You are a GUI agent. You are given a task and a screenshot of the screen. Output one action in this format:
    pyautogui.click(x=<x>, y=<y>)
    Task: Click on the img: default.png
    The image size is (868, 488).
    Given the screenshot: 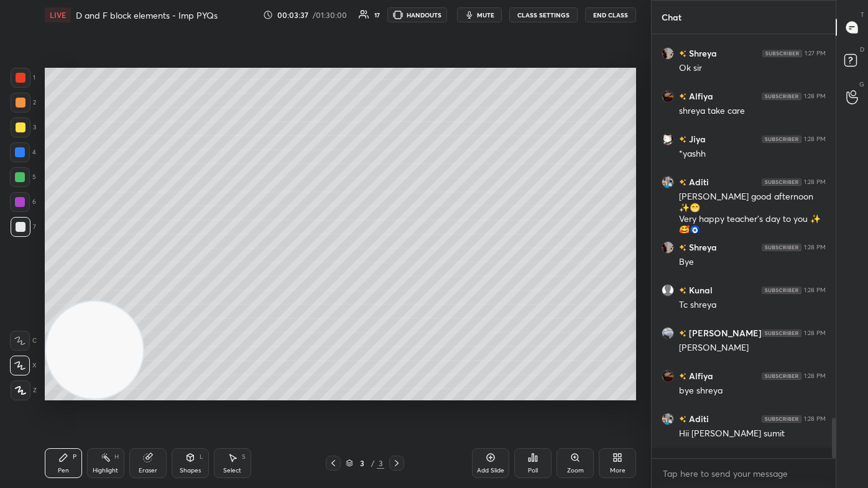 What is the action you would take?
    pyautogui.click(x=668, y=290)
    